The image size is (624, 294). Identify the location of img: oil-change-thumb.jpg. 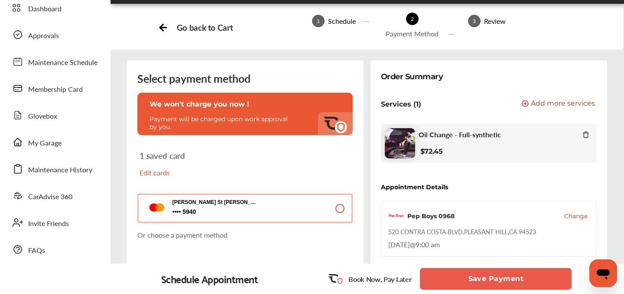
(400, 143).